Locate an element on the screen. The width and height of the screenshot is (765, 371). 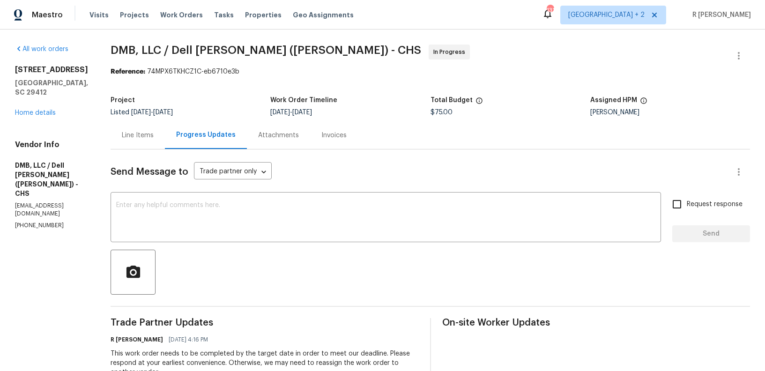
h5: Total Budget is located at coordinates (452, 100).